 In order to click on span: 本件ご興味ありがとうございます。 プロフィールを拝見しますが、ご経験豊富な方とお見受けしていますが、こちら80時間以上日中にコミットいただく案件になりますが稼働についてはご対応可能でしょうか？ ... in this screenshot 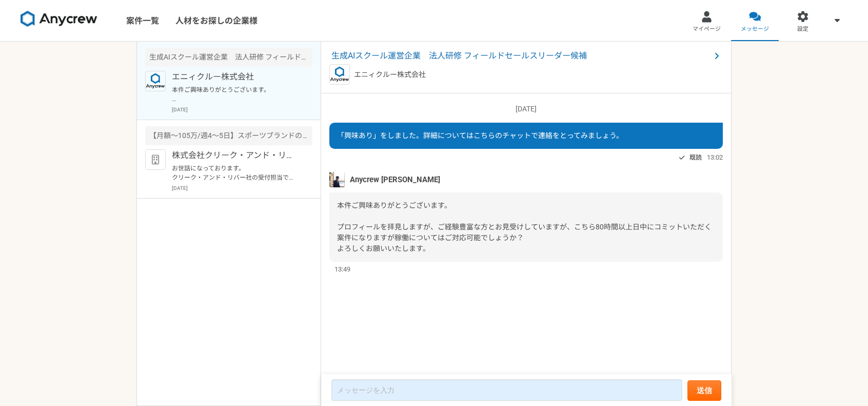, I will do `click(525, 227)`.